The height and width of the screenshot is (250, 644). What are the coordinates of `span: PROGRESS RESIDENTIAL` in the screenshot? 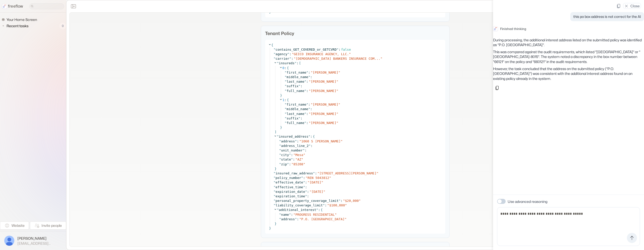 It's located at (315, 214).